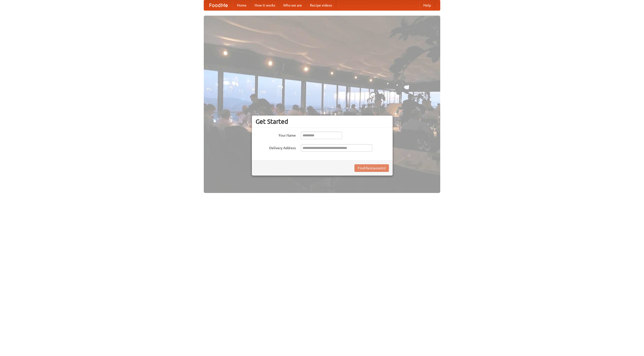  I want to click on button: Find Restaurants!, so click(372, 168).